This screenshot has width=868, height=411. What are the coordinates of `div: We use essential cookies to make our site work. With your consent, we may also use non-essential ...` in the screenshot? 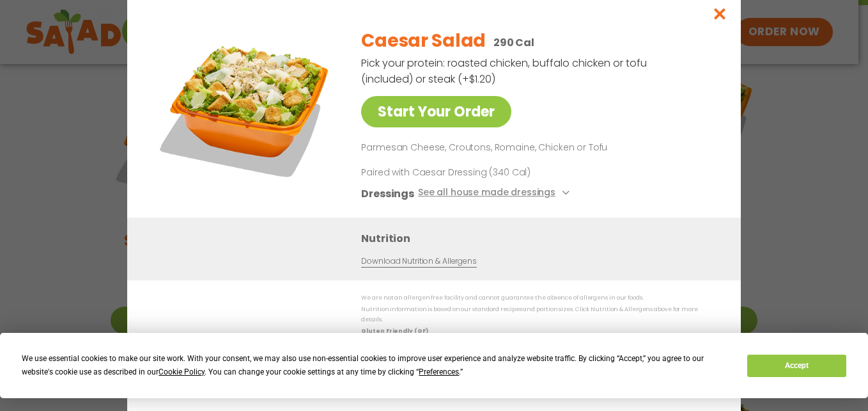 It's located at (376, 366).